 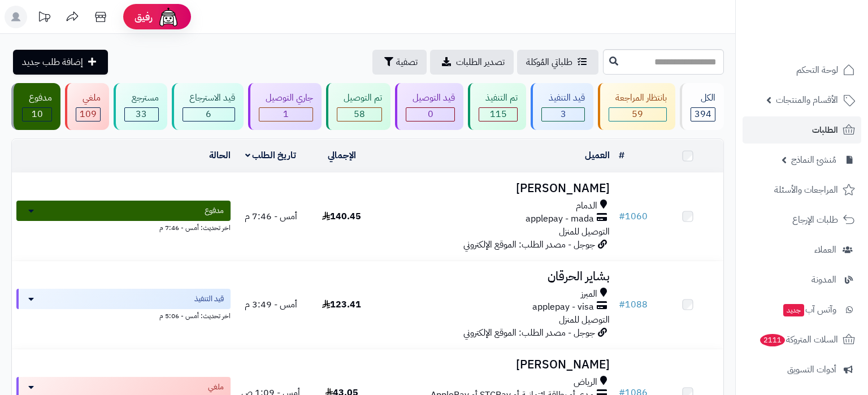 What do you see at coordinates (342, 216) in the screenshot?
I see `span: 140.45` at bounding box center [342, 216].